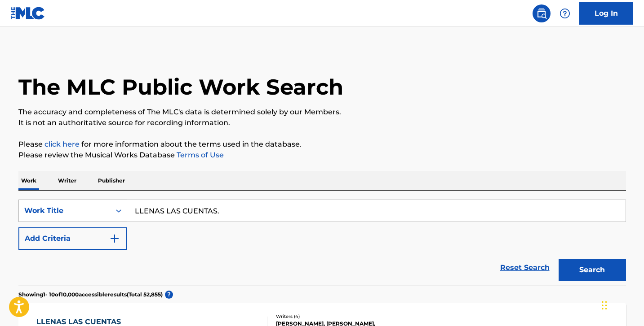 The image size is (644, 326). What do you see at coordinates (72, 239) in the screenshot?
I see `button: Add Criteria` at bounding box center [72, 239].